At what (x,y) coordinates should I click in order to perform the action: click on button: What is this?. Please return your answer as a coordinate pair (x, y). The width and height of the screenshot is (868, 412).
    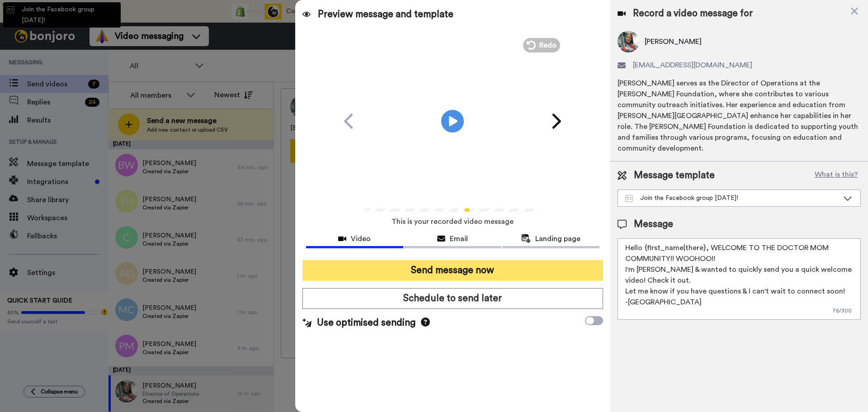
    Looking at the image, I should click on (836, 175).